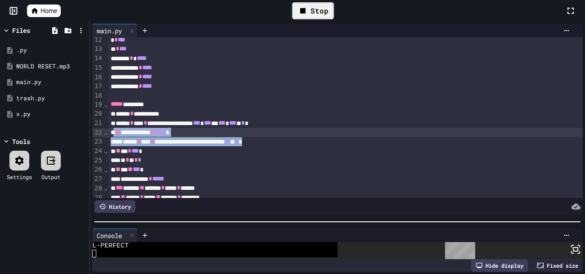 Image resolution: width=585 pixels, height=274 pixels. Describe the element at coordinates (21, 141) in the screenshot. I see `div: Tools` at that location.